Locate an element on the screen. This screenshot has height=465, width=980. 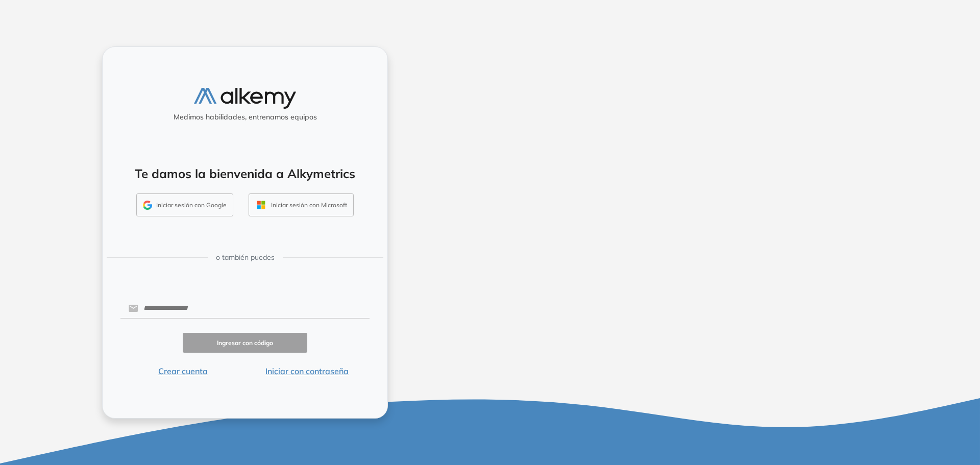
button: Crear cuenta is located at coordinates (182, 371).